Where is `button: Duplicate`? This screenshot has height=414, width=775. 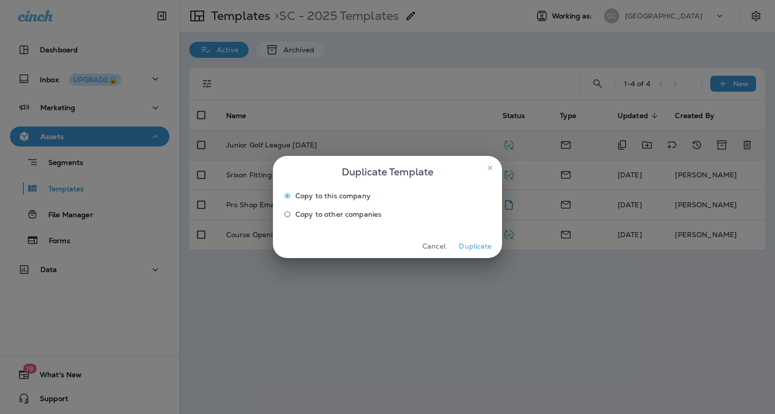
button: Duplicate is located at coordinates (475, 246).